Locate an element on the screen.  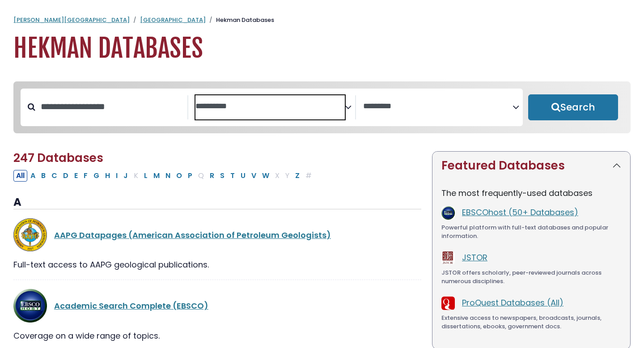
li: Hekman Databases is located at coordinates (240, 20).